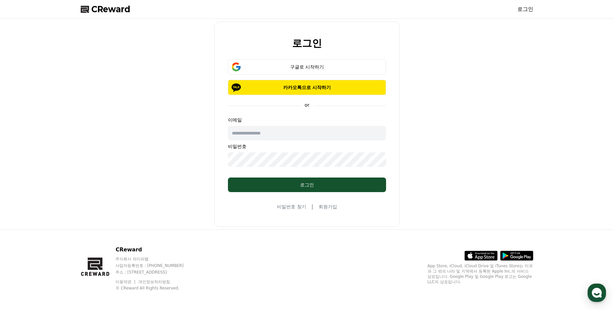 The width and height of the screenshot is (614, 310). What do you see at coordinates (328, 206) in the screenshot?
I see `a: 회원가입` at bounding box center [328, 206].